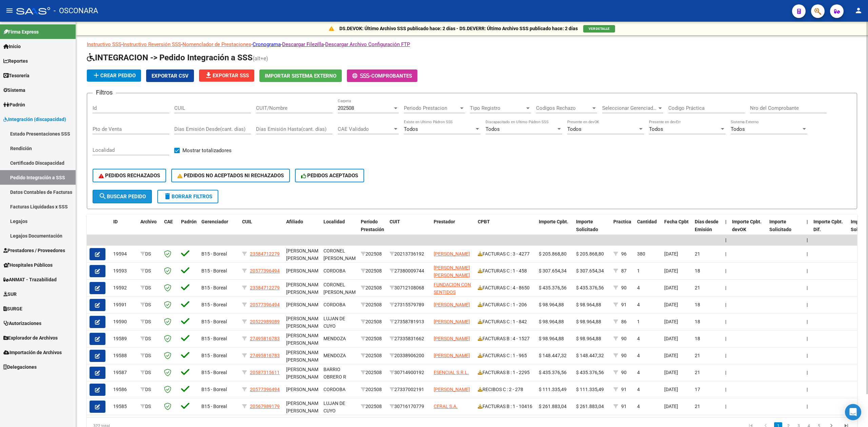 The image size is (868, 427). Describe the element at coordinates (623, 305) in the screenshot. I see `span: 91` at that location.